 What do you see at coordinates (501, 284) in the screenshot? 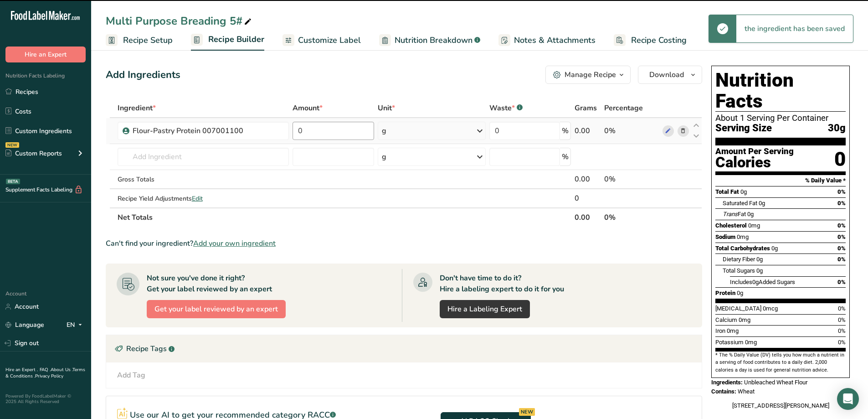
I see `div: Don't have time to do it? Hire a labeling expert to do it for you` at bounding box center [501, 284].